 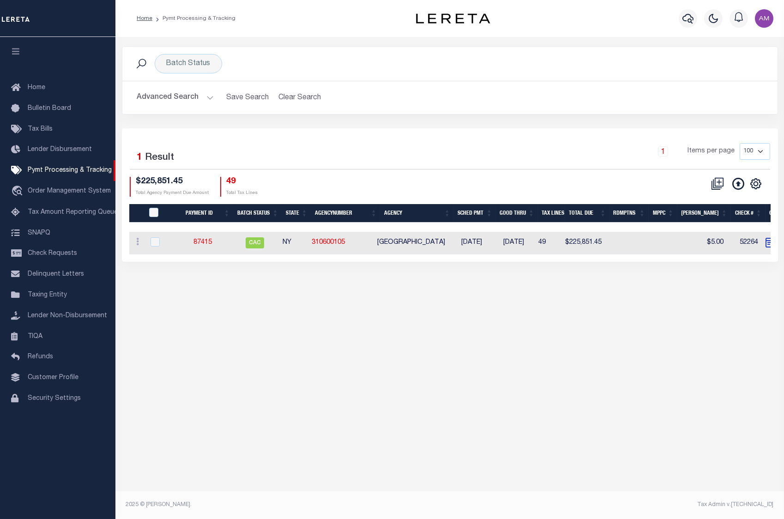 What do you see at coordinates (258, 213) in the screenshot?
I see `th: Batch Status: activate to sort column ascending` at bounding box center [258, 213].